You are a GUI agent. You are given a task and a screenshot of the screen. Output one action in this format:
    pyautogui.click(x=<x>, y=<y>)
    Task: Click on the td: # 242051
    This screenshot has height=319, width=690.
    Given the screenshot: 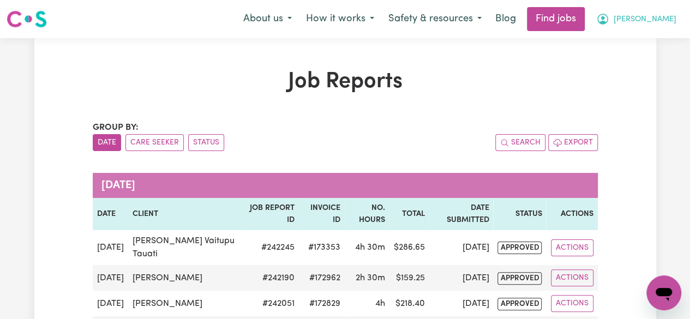 What is the action you would take?
    pyautogui.click(x=271, y=303)
    